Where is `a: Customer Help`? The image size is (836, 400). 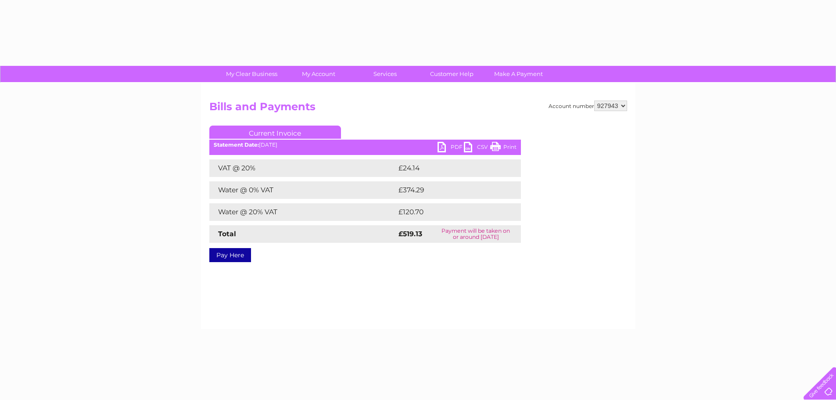 a: Customer Help is located at coordinates (451, 74).